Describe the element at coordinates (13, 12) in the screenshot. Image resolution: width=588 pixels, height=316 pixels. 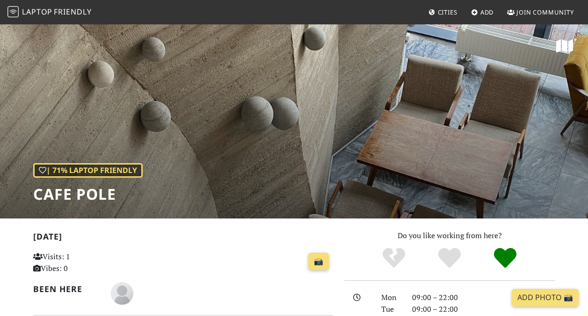
I see `img: LaptopFriendly` at that location.